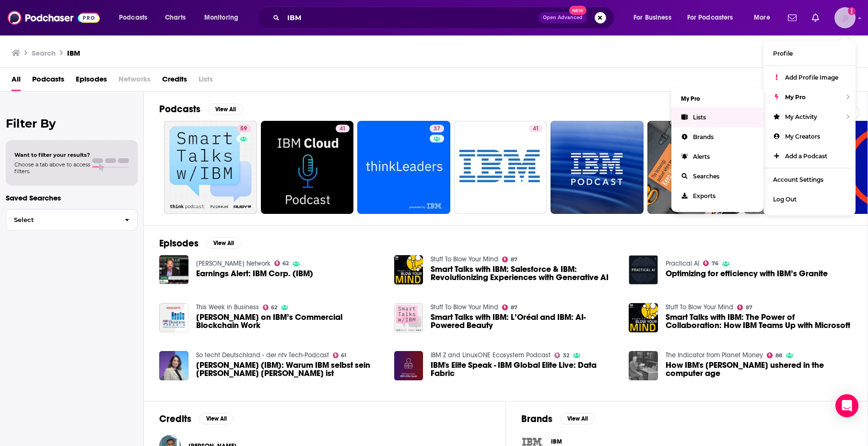 This screenshot has width=868, height=446. Describe the element at coordinates (809, 156) in the screenshot. I see `a: Add a Podcast` at that location.